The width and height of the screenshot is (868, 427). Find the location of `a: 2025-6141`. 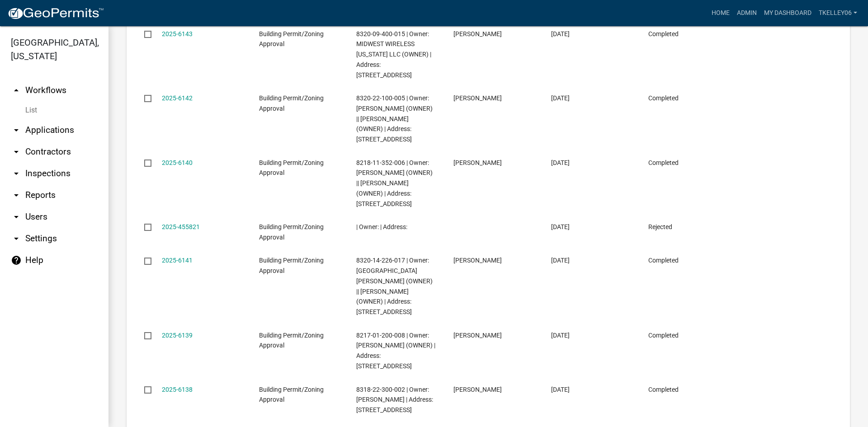

a: 2025-6141 is located at coordinates (177, 261).